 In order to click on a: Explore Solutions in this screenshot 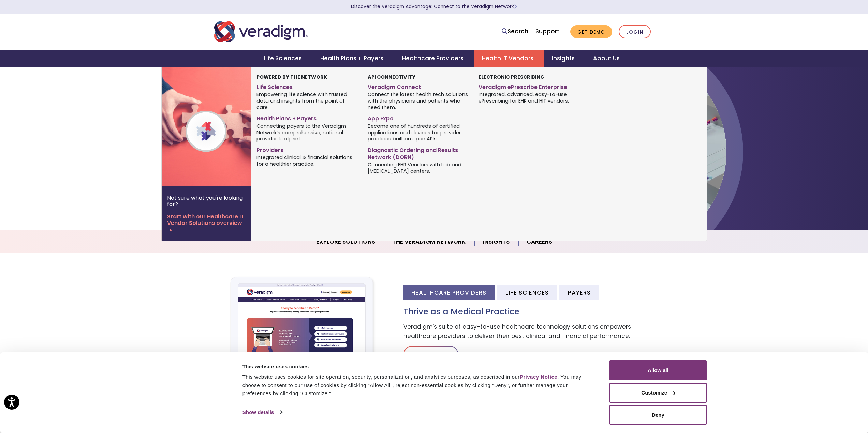, I will do `click(346, 241)`.